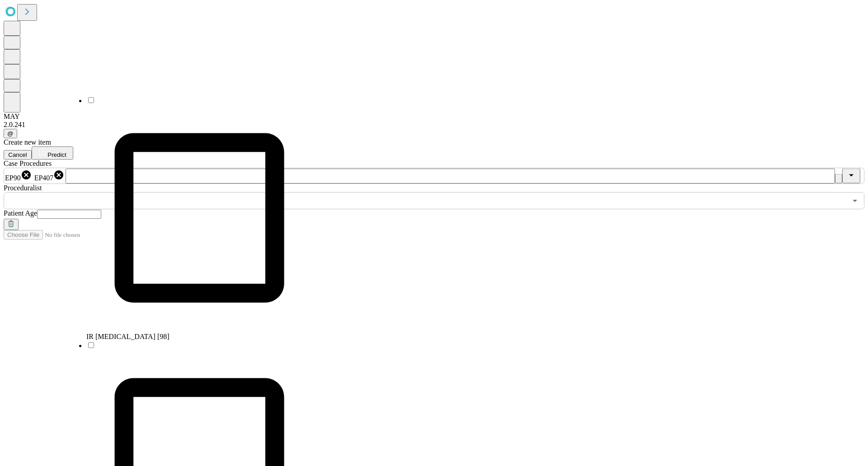  I want to click on span: EP407, so click(44, 178).